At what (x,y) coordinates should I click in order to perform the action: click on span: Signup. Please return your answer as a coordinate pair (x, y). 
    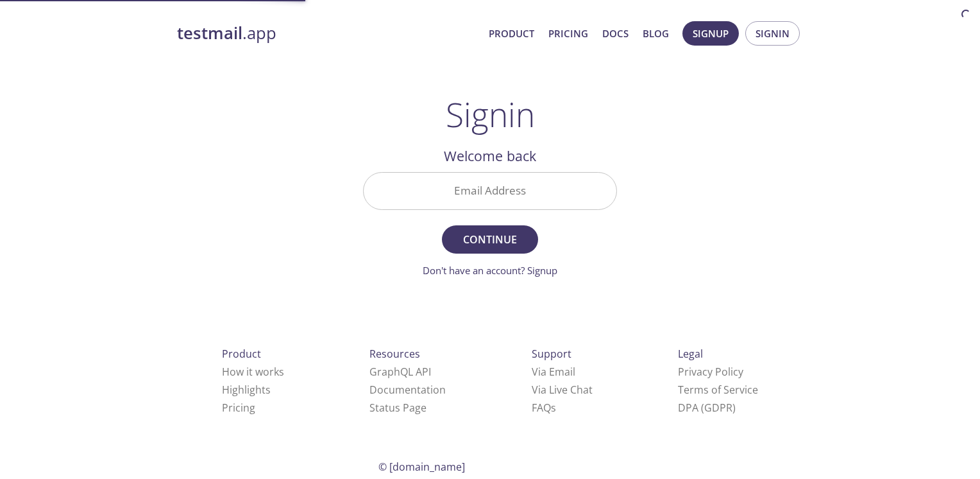
    Looking at the image, I should click on (711, 34).